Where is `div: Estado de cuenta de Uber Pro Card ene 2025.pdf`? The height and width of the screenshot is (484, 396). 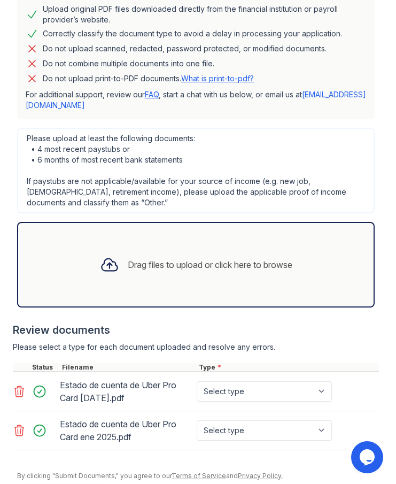 div: Estado de cuenta de Uber Pro Card ene 2025.pdf is located at coordinates (126, 430).